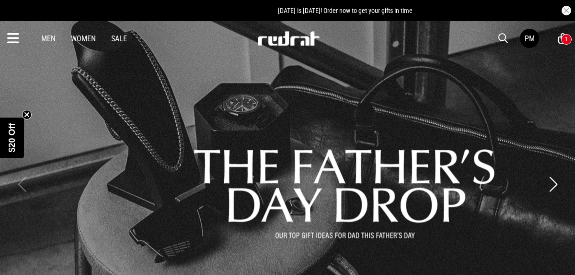 The width and height of the screenshot is (575, 275). I want to click on span: $20 Off, so click(12, 137).